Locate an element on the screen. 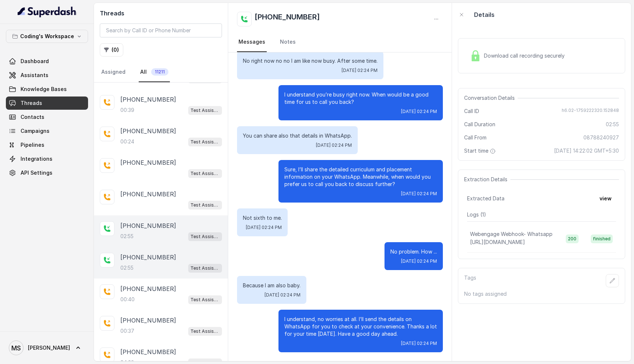 The width and height of the screenshot is (634, 364). p: I understand, no worries at all. I’ll send the details on WhatsApp for you to check at your conve... is located at coordinates (361, 326).